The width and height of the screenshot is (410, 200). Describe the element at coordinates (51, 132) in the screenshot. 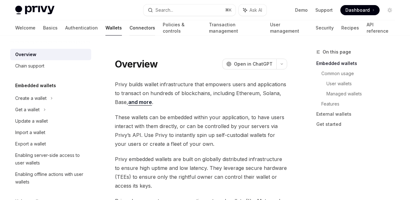

I see `a: Import a wallet` at that location.